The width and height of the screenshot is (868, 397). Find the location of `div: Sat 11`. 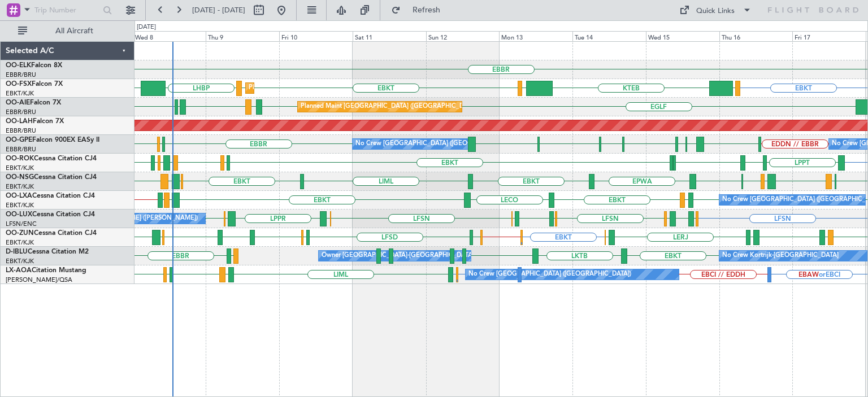

div: Sat 11 is located at coordinates (389, 36).